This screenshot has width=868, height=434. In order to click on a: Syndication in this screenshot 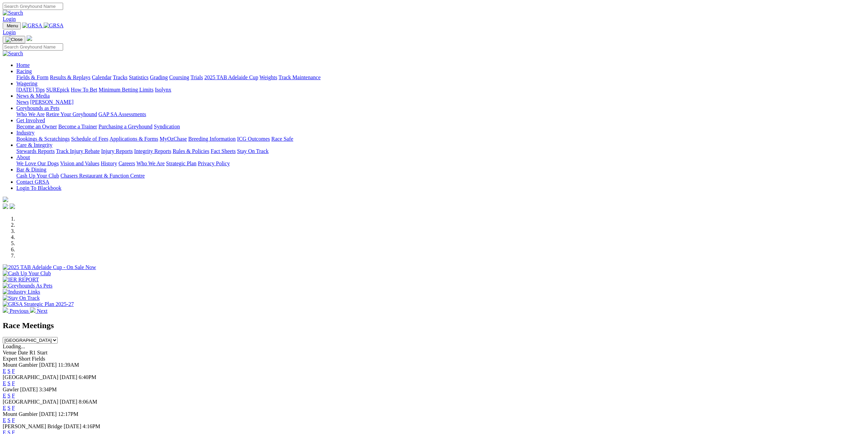, I will do `click(166, 126)`.